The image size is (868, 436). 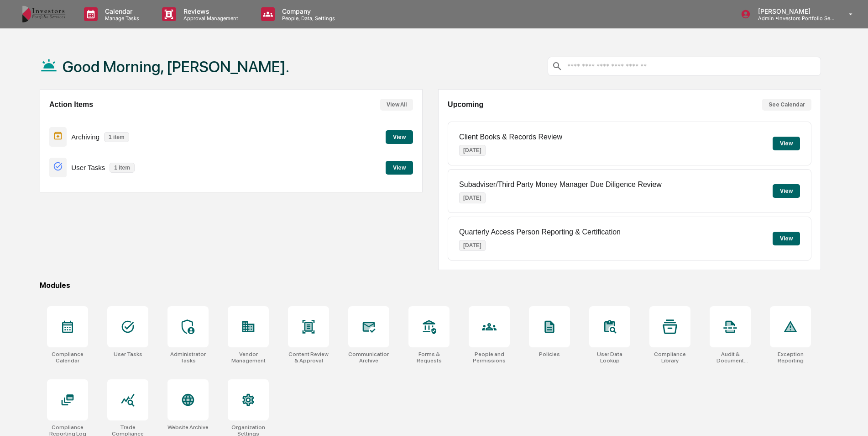 What do you see at coordinates (429, 357) in the screenshot?
I see `div: Forms & Requests` at bounding box center [429, 357].